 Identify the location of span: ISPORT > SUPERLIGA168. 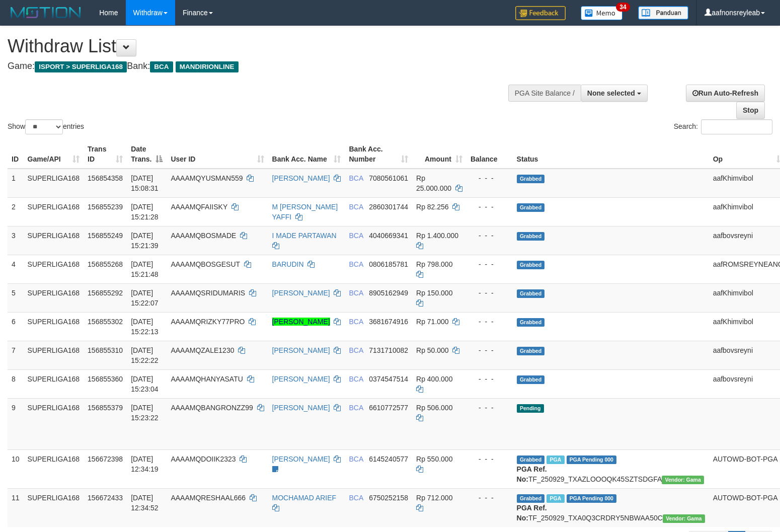
(81, 67).